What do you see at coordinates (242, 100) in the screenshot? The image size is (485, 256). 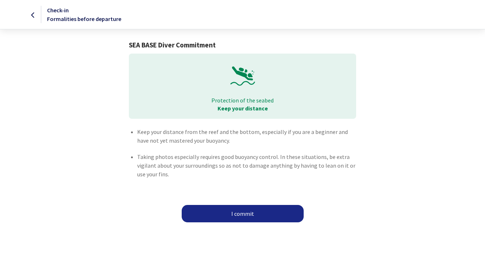 I see `font: Protection of the seabed` at bounding box center [242, 100].